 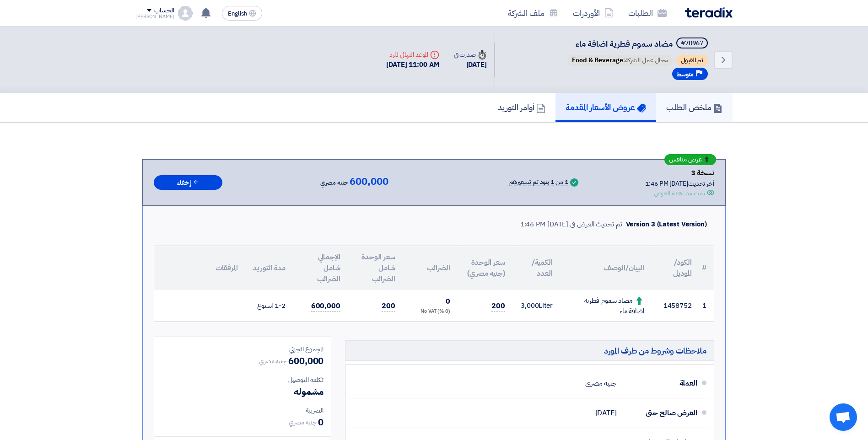 I want to click on div: الحساب, so click(x=164, y=11).